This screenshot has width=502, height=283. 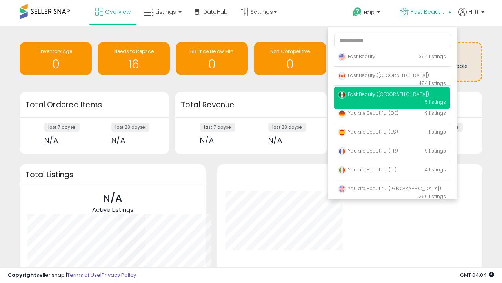 What do you see at coordinates (113, 198) in the screenshot?
I see `p: N/A` at bounding box center [113, 198].